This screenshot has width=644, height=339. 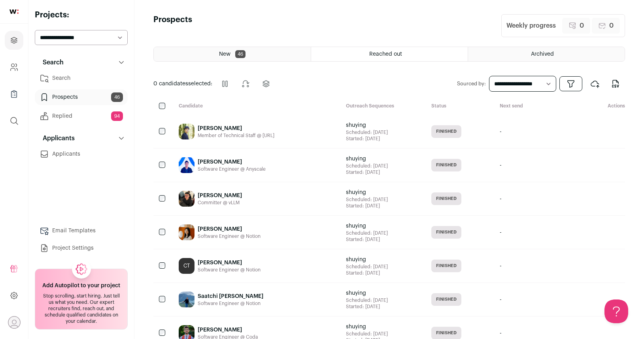 I want to click on div: Status, so click(x=459, y=106).